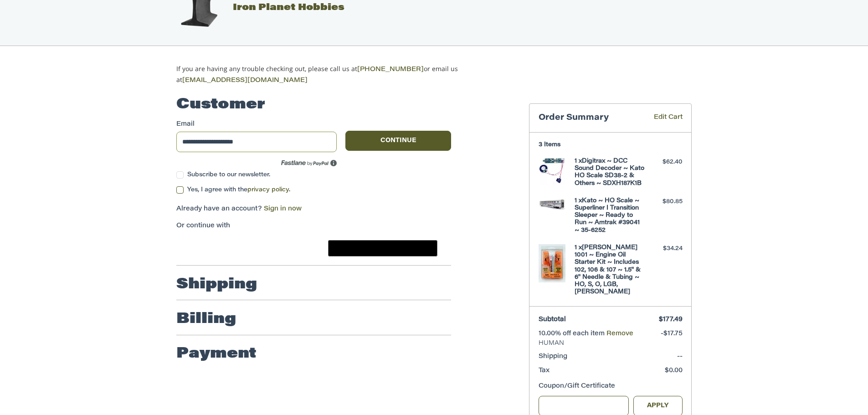 This screenshot has width=868, height=415. I want to click on div: Coupon/Gift Certificate, so click(611, 386).